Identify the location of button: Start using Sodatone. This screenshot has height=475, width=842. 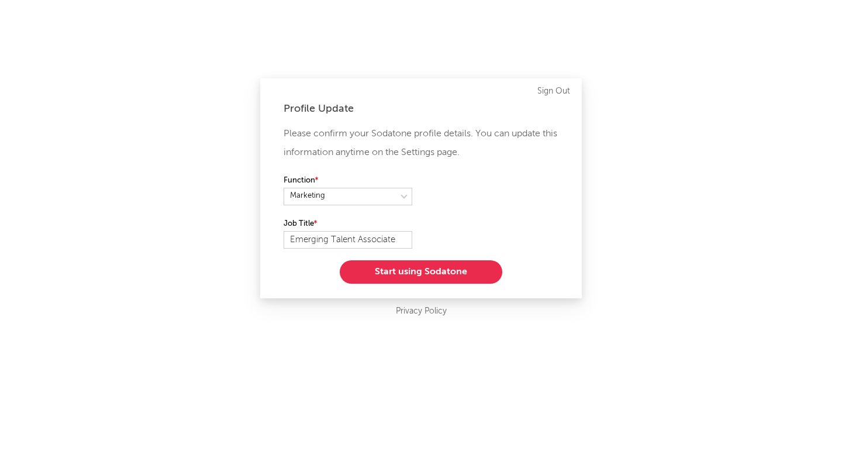
(421, 272).